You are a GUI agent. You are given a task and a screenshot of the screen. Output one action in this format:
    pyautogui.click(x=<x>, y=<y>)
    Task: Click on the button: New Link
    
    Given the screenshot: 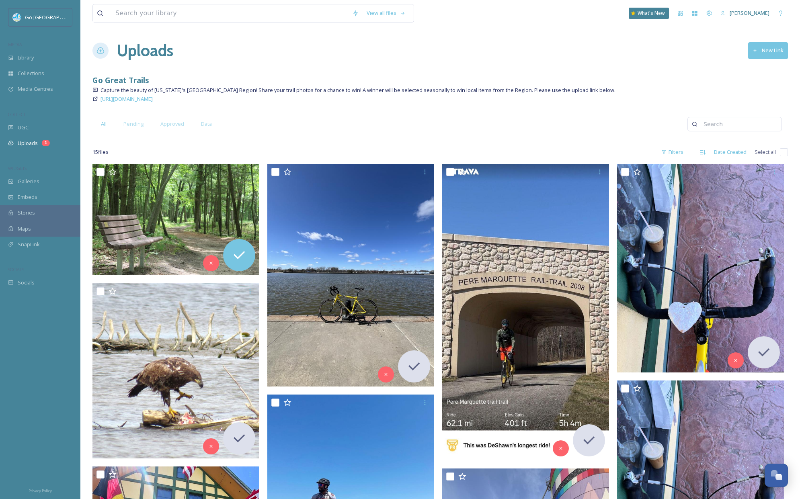 What is the action you would take?
    pyautogui.click(x=768, y=50)
    